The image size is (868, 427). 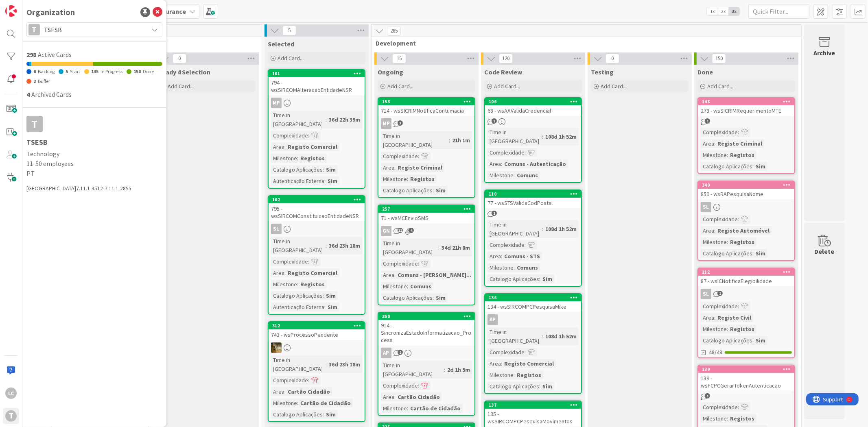 I want to click on span: In Progress, so click(x=112, y=71).